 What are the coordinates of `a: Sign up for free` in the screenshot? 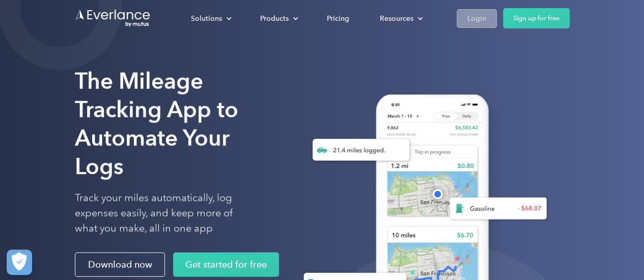 It's located at (536, 19).